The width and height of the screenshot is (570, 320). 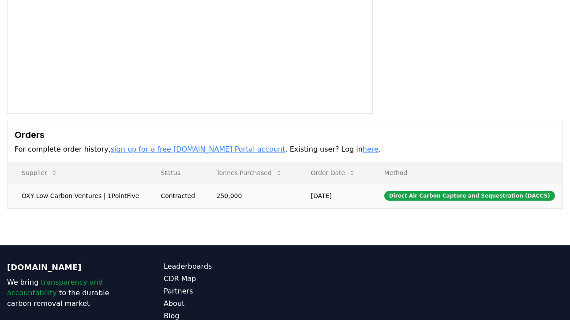 What do you see at coordinates (285, 135) in the screenshot?
I see `h3: Orders` at bounding box center [285, 135].